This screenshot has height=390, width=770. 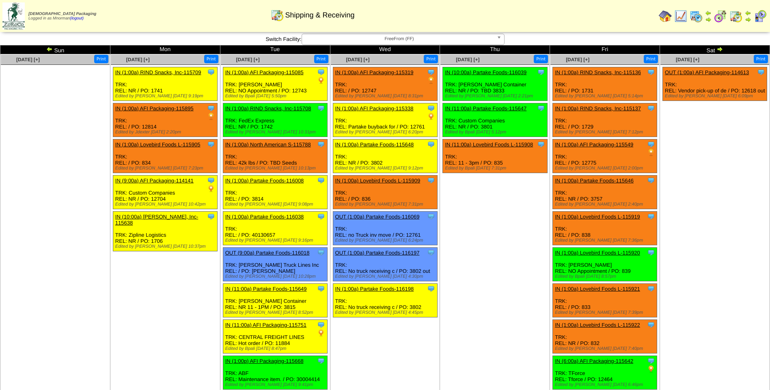 What do you see at coordinates (604, 228) in the screenshot?
I see `div: TRK: REL: / PO: 838` at bounding box center [604, 228].